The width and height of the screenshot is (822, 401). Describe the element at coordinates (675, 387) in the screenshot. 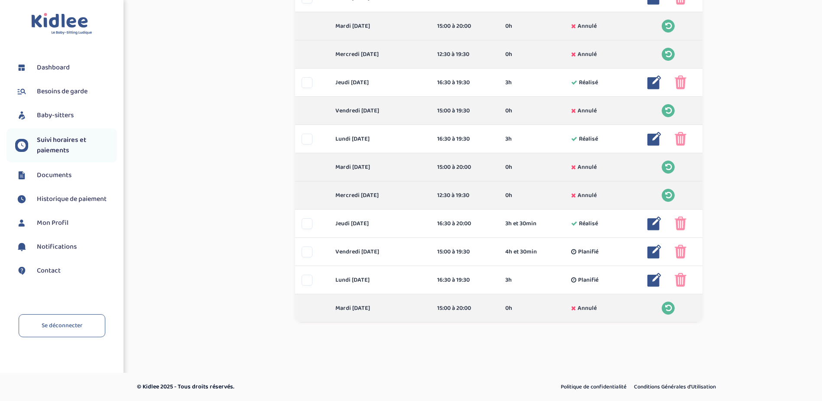

I see `a: Conditions Générales d’Utilisation` at that location.